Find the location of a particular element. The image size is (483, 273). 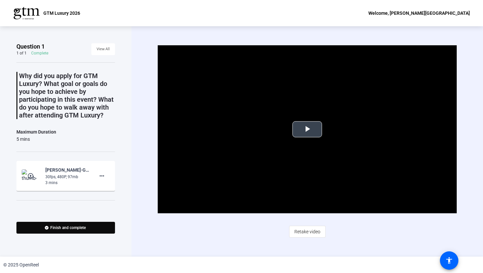

div: Tips: is located at coordinates (66, 213).